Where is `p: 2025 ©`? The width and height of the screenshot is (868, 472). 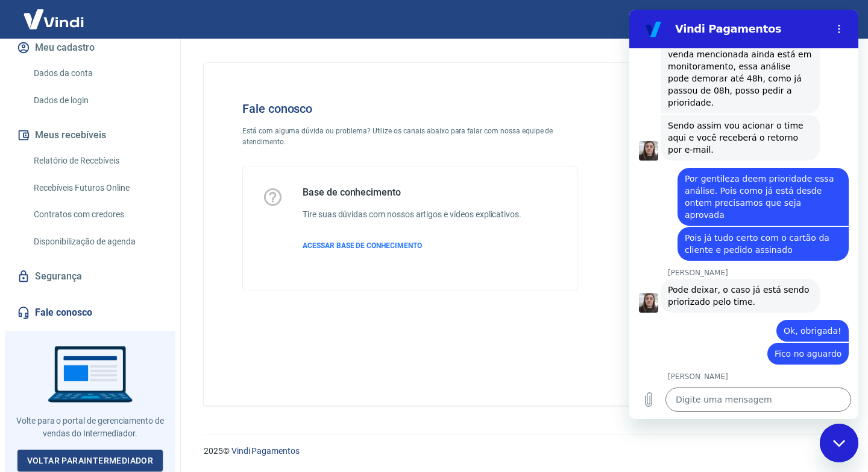 p: 2025 © is located at coordinates (521, 451).